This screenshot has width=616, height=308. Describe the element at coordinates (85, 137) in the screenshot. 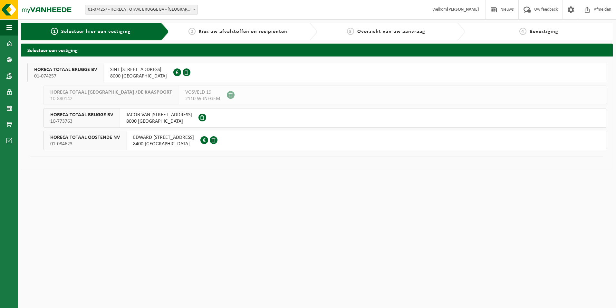

I see `span: HORECA TOTAAL OOSTENDE NV` at that location.